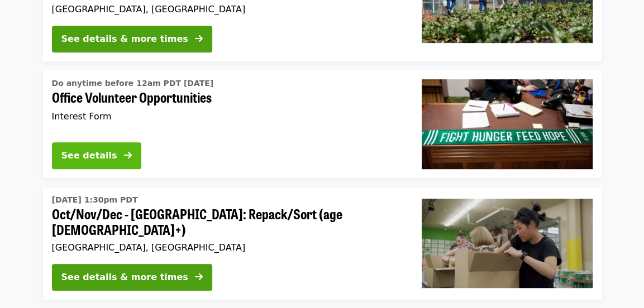 Image resolution: width=644 pixels, height=308 pixels. Describe the element at coordinates (507, 243) in the screenshot. I see `img: Oct/Nov/Dec - Portland: Repack/Sort (age 8+) organized by Oregon Food Bank` at that location.